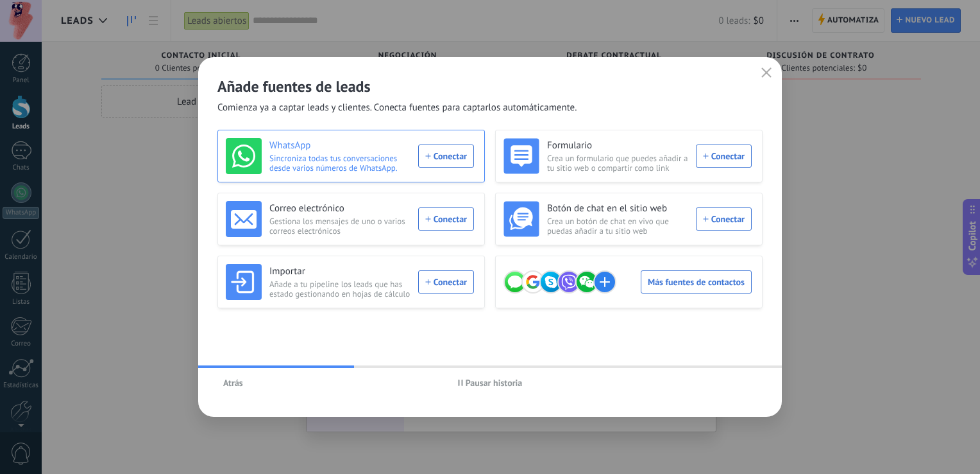 Image resolution: width=980 pixels, height=474 pixels. Describe the element at coordinates (397, 108) in the screenshot. I see `span: Comienza ya a captar leads y clientes. Conecta fuentes para captarlos automáticamente.` at that location.